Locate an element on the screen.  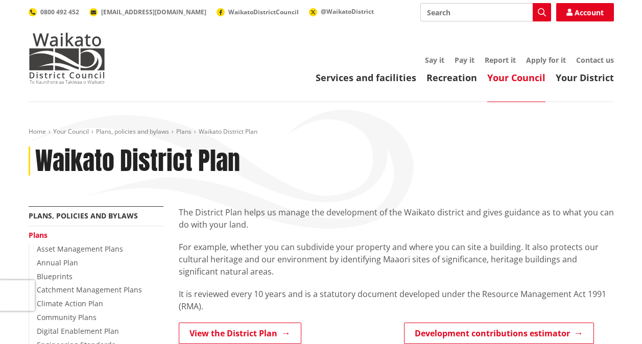
a: Pay it is located at coordinates (465, 60).